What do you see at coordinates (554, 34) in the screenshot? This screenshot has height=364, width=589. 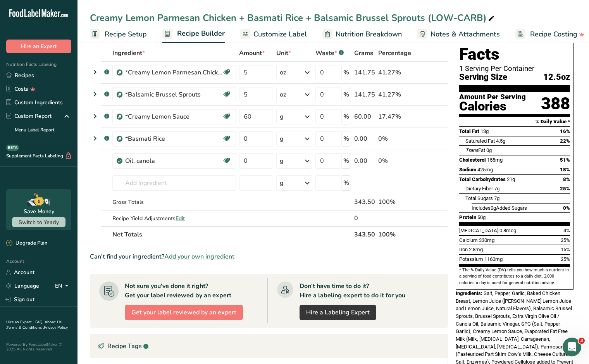 I see `span: Recipe Costing` at bounding box center [554, 34].